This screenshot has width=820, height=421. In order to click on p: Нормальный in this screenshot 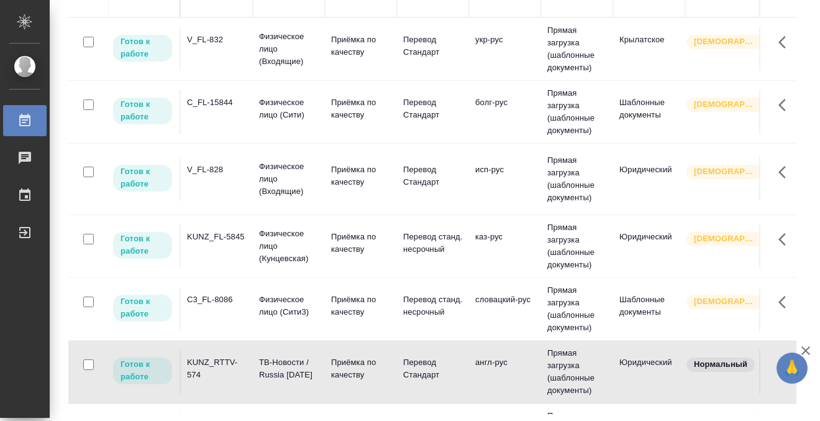, I will do `click(721, 364)`.